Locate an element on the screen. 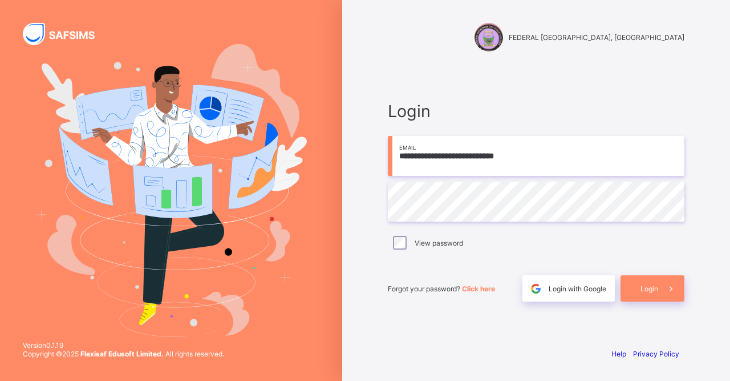  a: Help is located at coordinates (619, 353).